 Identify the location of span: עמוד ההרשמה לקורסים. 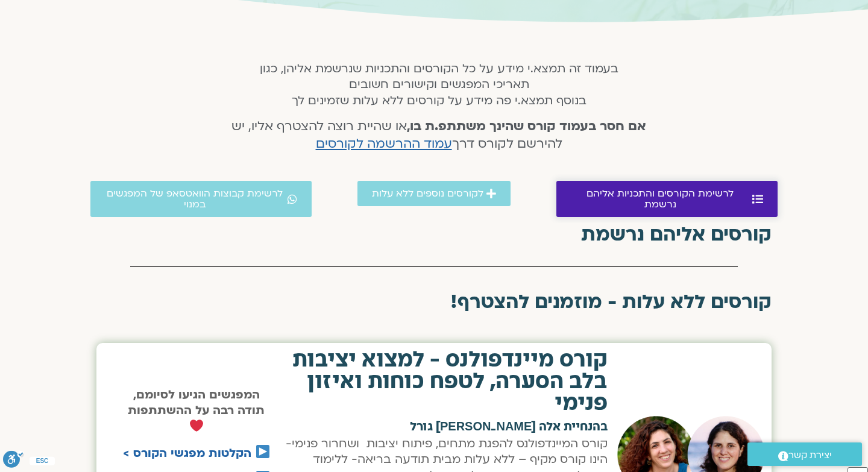
(384, 144).